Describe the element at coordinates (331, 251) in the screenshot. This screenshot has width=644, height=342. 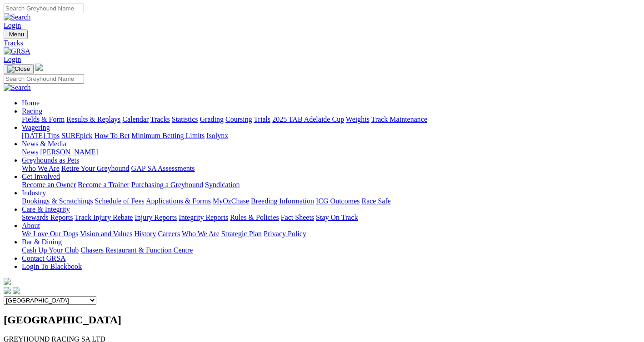
I see `div: Bar & Dining` at that location.